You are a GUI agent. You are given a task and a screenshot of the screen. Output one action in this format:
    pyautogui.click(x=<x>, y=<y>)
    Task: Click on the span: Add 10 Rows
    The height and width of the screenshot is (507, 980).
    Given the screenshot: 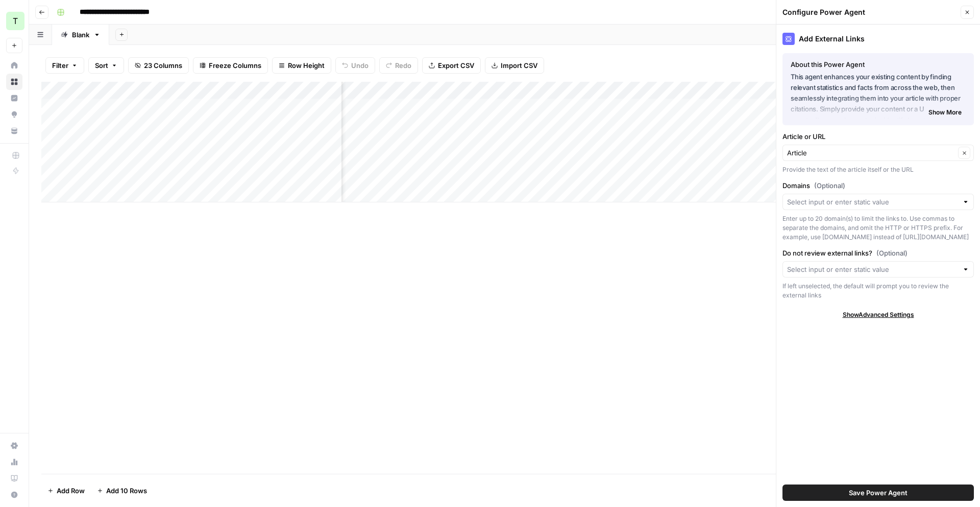 What is the action you would take?
    pyautogui.click(x=127, y=490)
    